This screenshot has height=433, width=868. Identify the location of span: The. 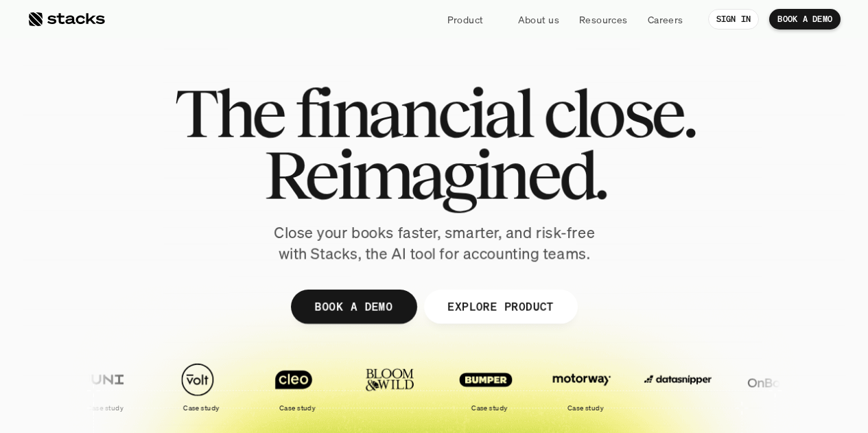
(229, 113).